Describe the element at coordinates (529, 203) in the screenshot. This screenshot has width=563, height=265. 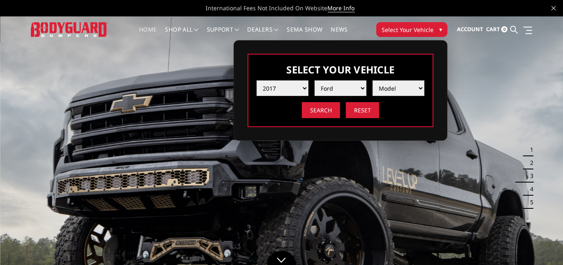
I see `button: 5 of 5` at that location.